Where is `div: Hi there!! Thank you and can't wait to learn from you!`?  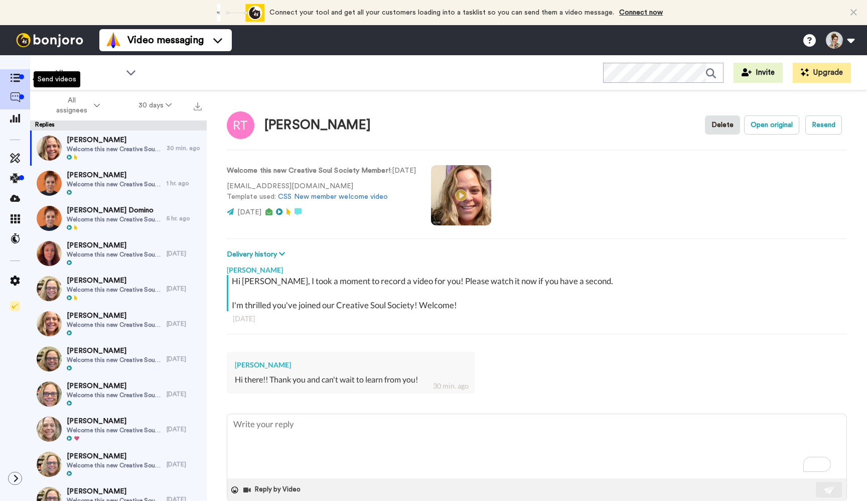
div: Hi there!! Thank you and can't wait to learn from you! is located at coordinates (351, 379).